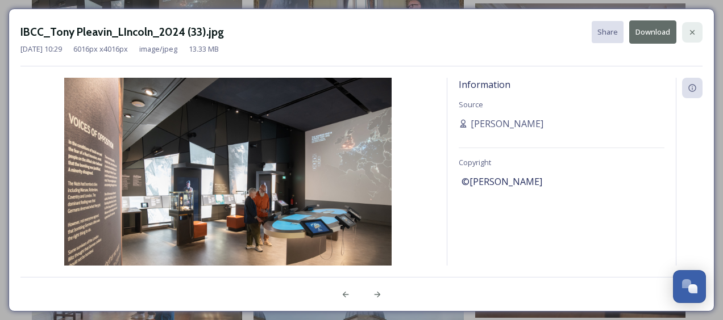 This screenshot has height=320, width=723. What do you see at coordinates (484, 85) in the screenshot?
I see `span: Information` at bounding box center [484, 85].